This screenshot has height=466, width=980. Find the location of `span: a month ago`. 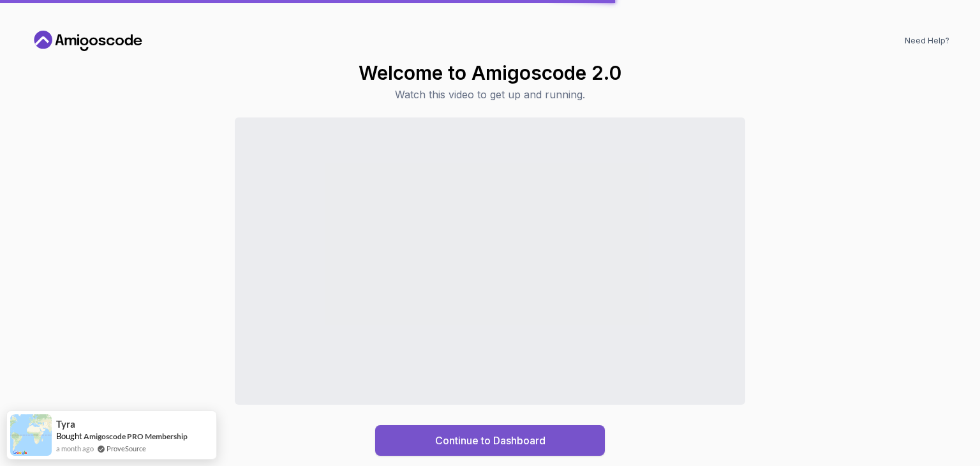

span: a month ago is located at coordinates (75, 448).